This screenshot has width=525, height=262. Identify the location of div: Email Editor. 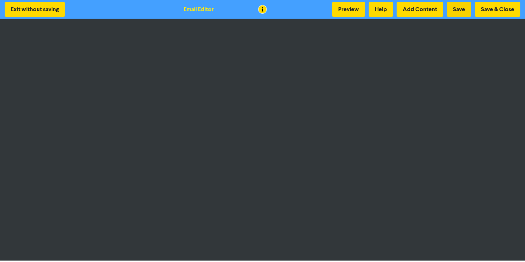
(199, 9).